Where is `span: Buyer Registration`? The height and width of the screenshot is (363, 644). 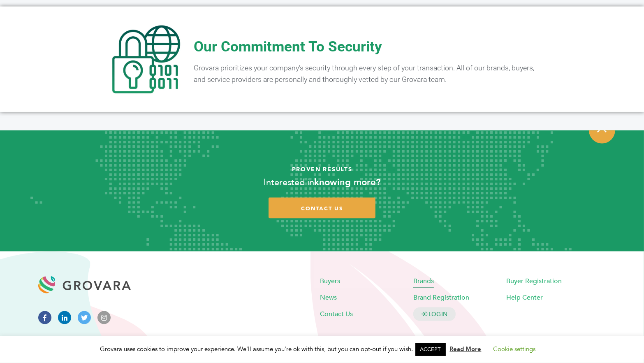 span: Buyer Registration is located at coordinates (534, 281).